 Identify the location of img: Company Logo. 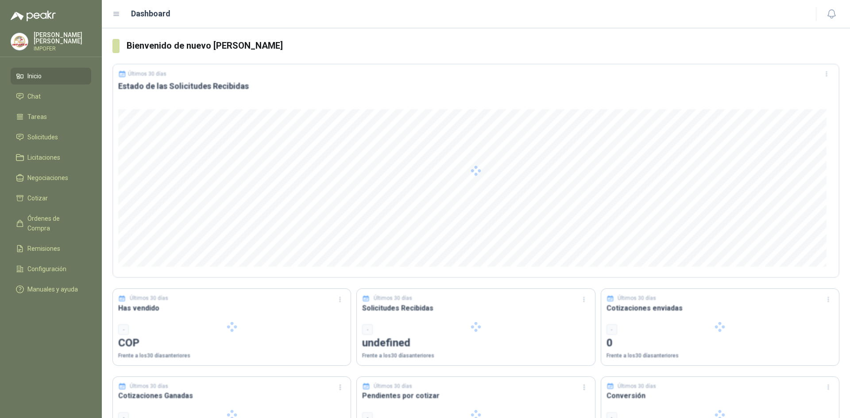
(19, 42).